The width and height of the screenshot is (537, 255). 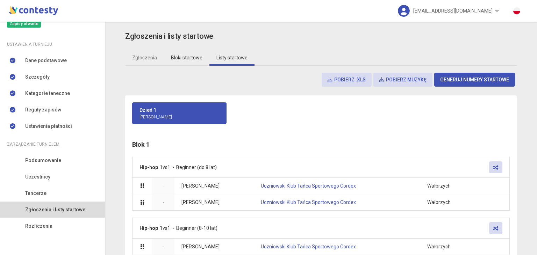 I want to click on app-title: sidebar.management.starting-list, so click(x=321, y=36).